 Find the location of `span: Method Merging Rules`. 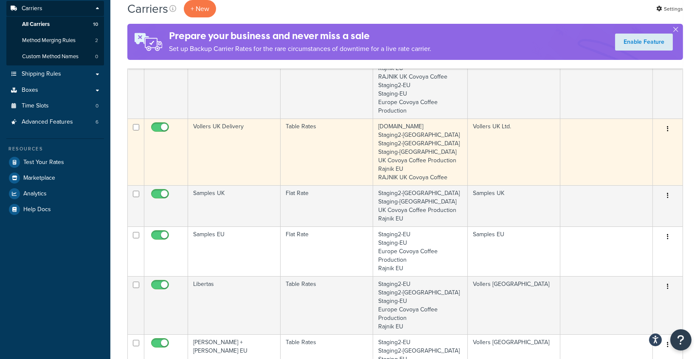

span: Method Merging Rules is located at coordinates (49, 40).